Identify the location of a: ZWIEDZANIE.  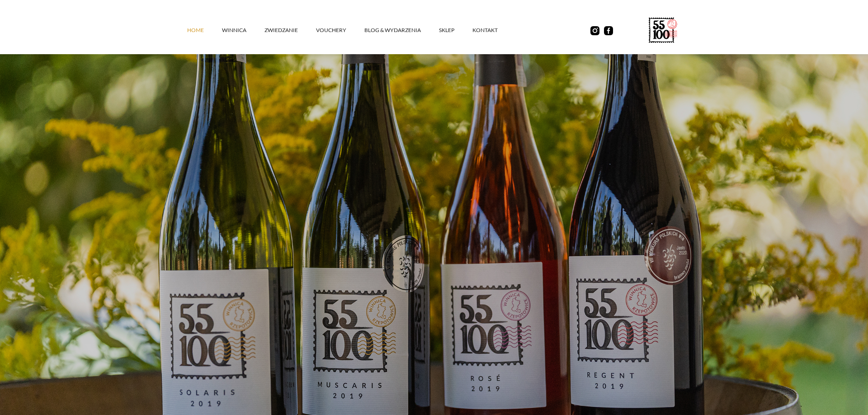
(290, 30).